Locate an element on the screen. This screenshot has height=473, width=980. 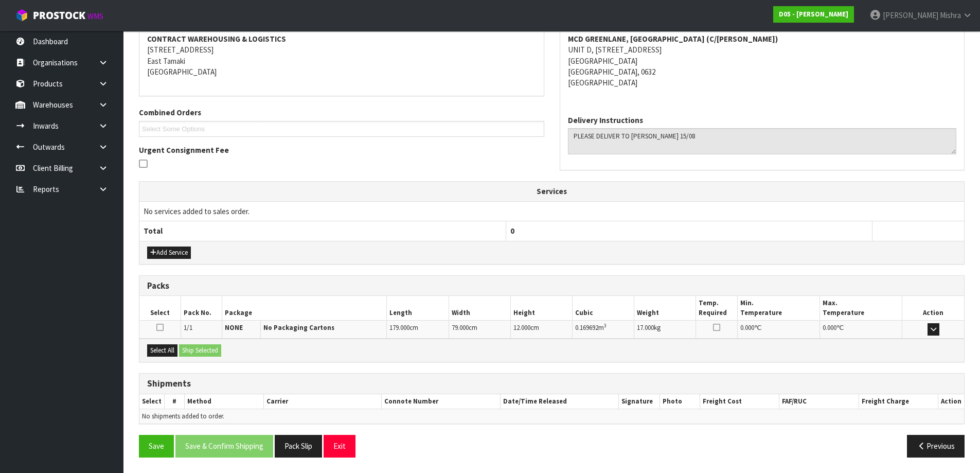
th: Length is located at coordinates (418, 308).